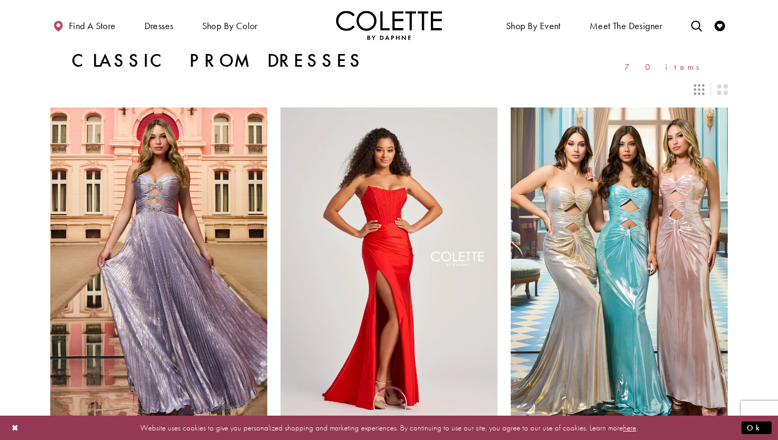 The image size is (778, 440). What do you see at coordinates (696, 25) in the screenshot?
I see `a: Toggle search` at bounding box center [696, 25].